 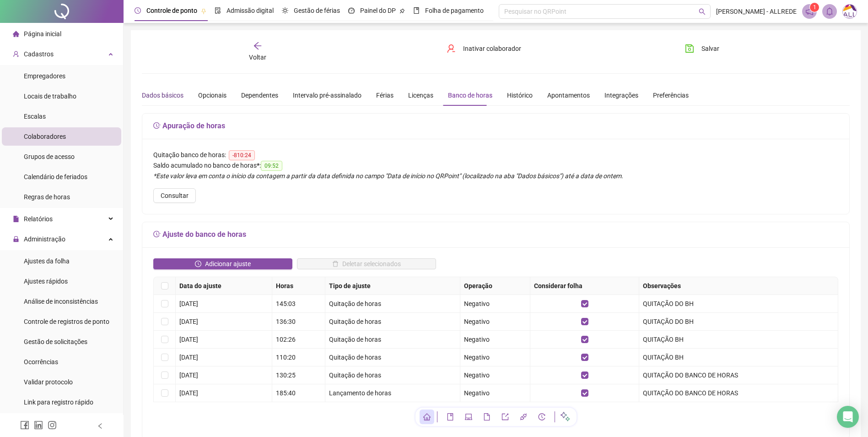 I want to click on span: home, so click(x=427, y=417).